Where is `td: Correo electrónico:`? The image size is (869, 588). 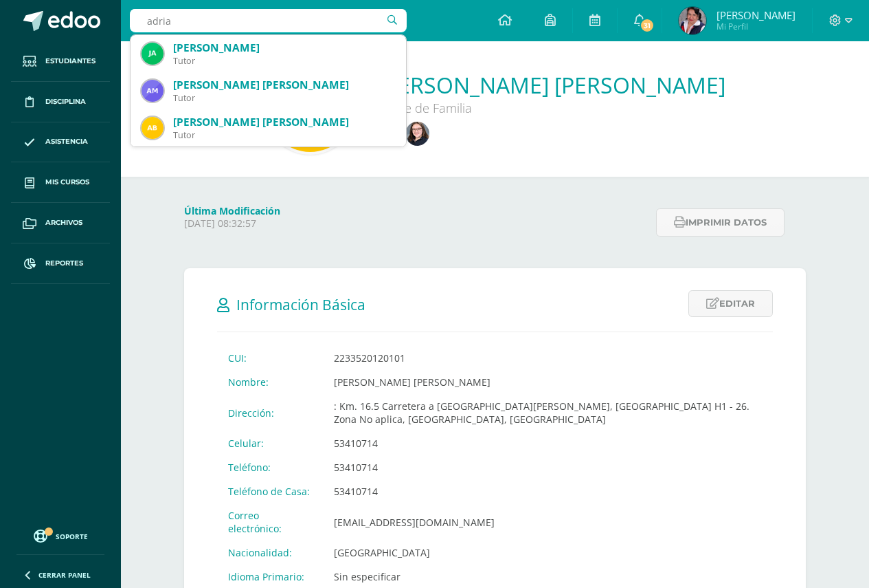
td: Correo electrónico: is located at coordinates (270, 521).